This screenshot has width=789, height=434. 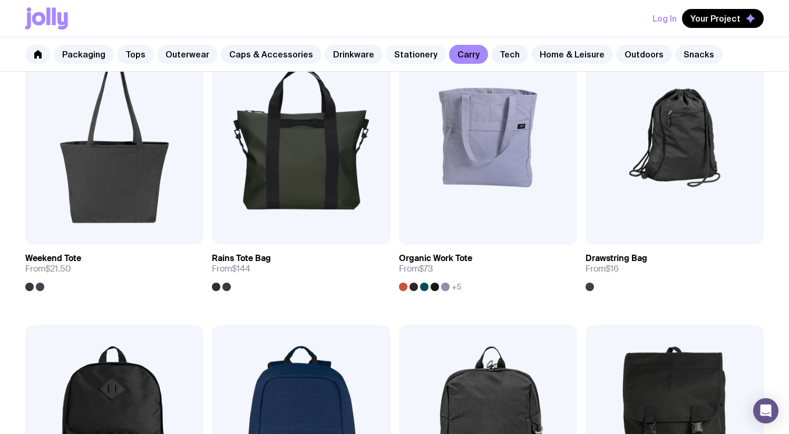 I want to click on div: Open Intercom Messenger, so click(x=765, y=410).